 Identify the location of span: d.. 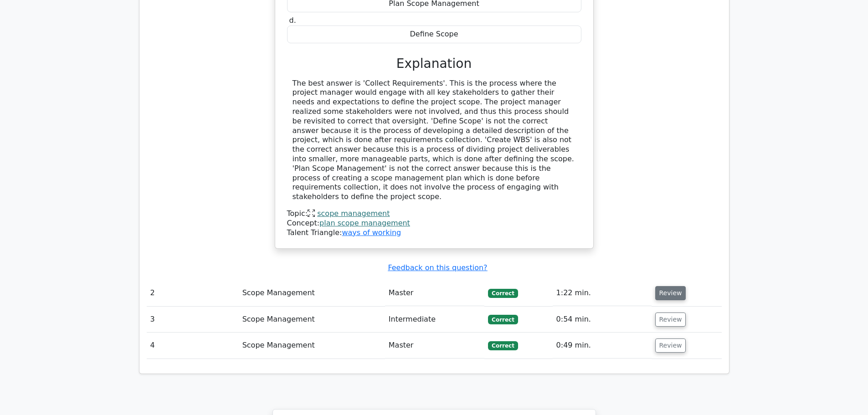
(292, 20).